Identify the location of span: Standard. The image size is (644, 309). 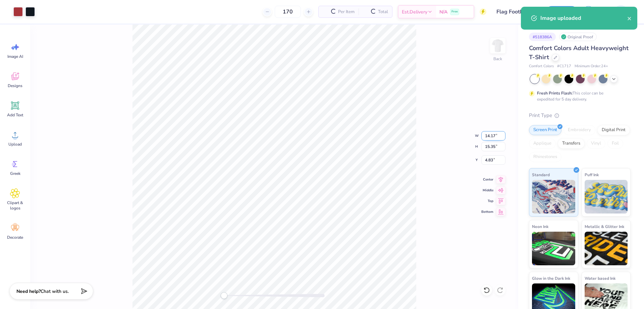
(541, 174).